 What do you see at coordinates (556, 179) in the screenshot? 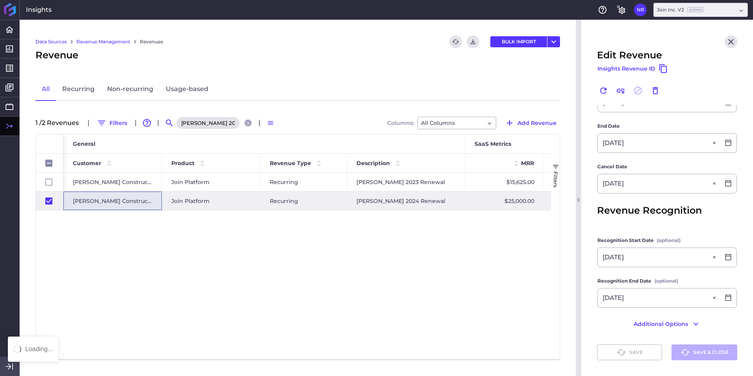
I see `span: Filters` at bounding box center [556, 179].